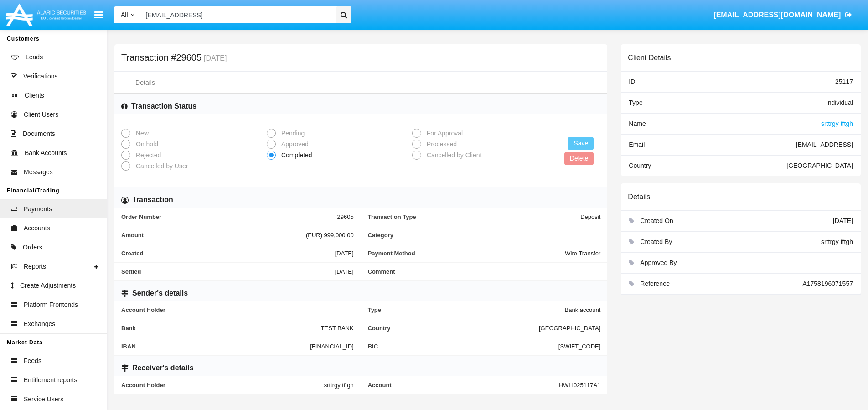 The image size is (868, 410). What do you see at coordinates (338, 328) in the screenshot?
I see `span: TEST BANK` at bounding box center [338, 328].